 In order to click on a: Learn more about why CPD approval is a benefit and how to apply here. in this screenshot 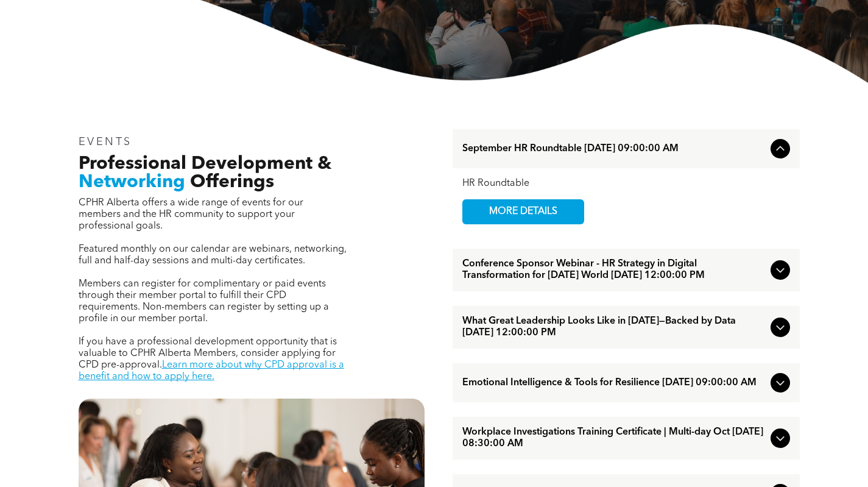, I will do `click(212, 371)`.